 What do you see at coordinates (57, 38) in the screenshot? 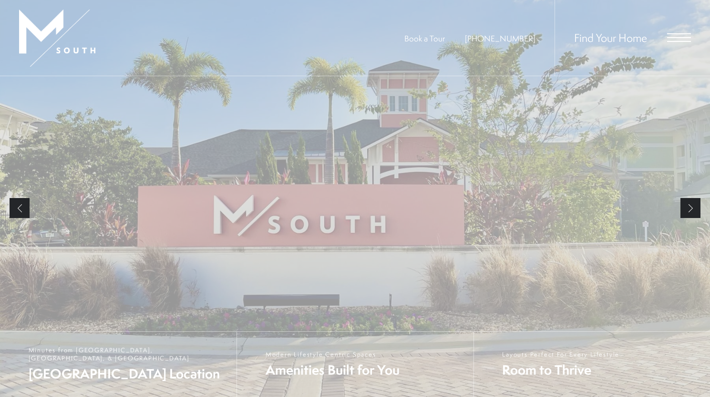
I see `img: MSouth` at bounding box center [57, 38].